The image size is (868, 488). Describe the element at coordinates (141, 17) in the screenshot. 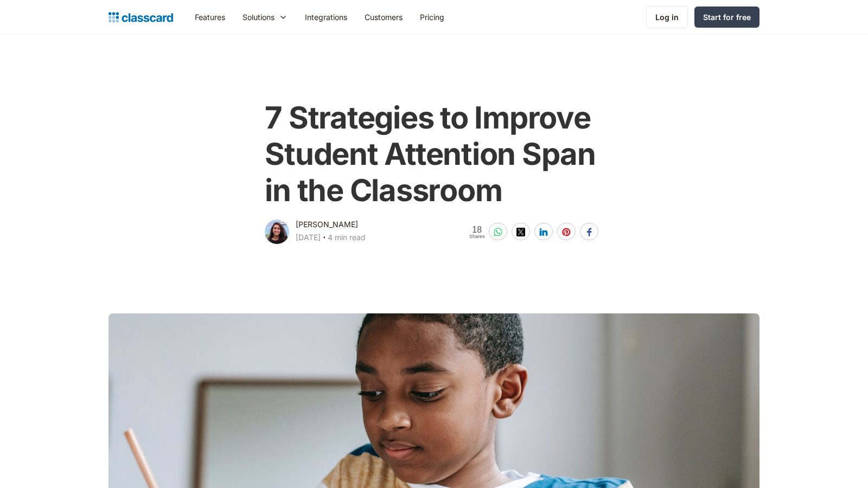

I see `a: home` at that location.